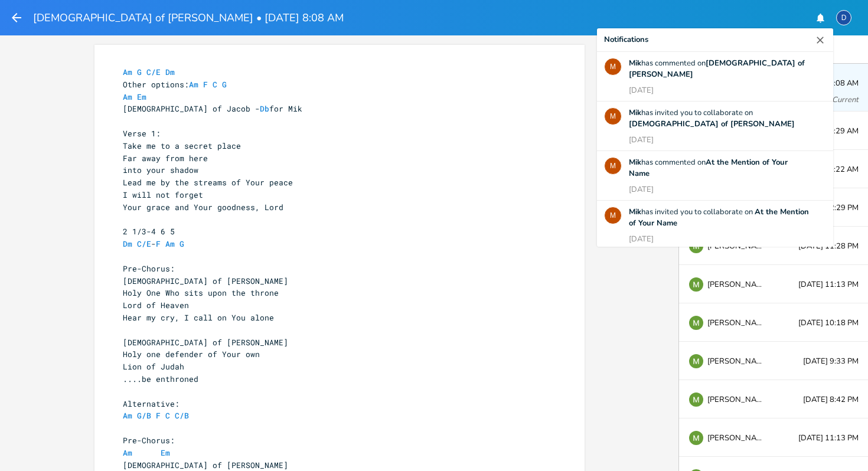 The height and width of the screenshot is (471, 868). What do you see at coordinates (153, 367) in the screenshot?
I see `span: Lion of Judah` at bounding box center [153, 367].